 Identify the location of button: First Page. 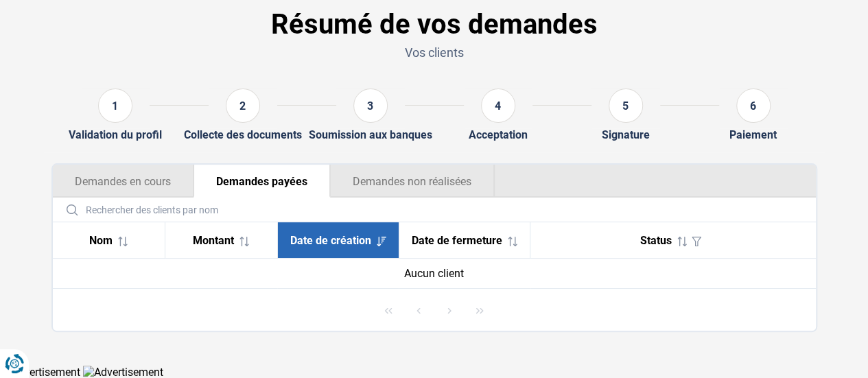
(388, 310).